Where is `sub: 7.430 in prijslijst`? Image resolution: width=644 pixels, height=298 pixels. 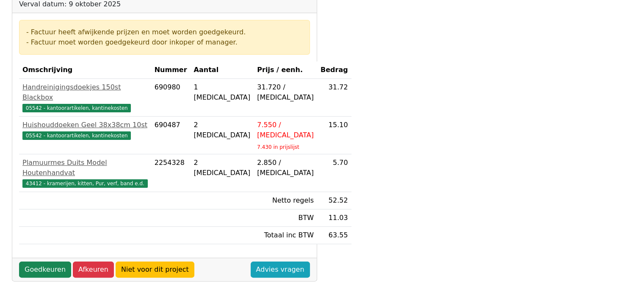 sub: 7.430 in prijslijst is located at coordinates (278, 147).